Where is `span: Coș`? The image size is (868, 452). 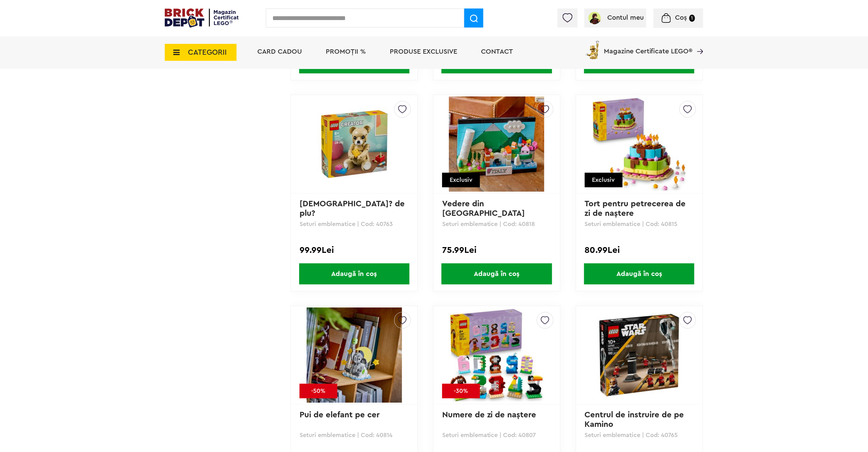 span: Coș is located at coordinates (681, 17).